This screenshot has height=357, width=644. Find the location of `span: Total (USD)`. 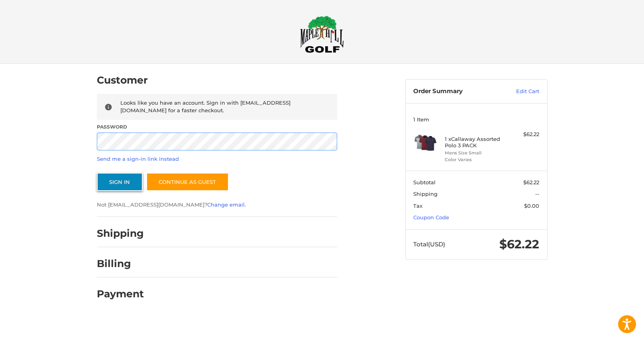

span: Total (USD) is located at coordinates (429, 244).